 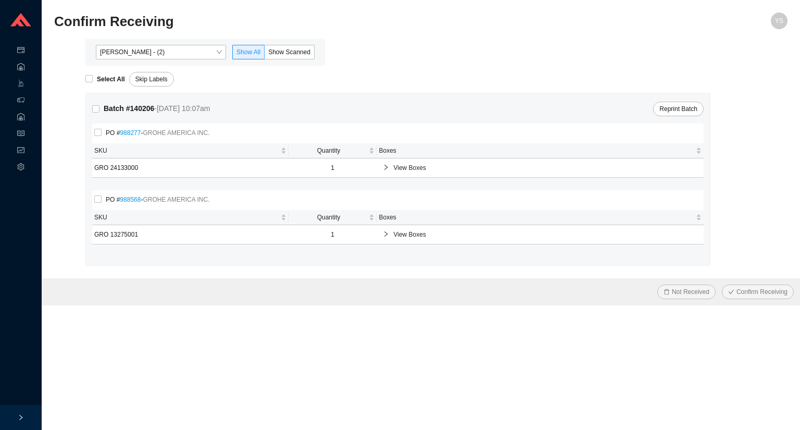 What do you see at coordinates (678, 109) in the screenshot?
I see `button: Reprint Batch` at bounding box center [678, 109].